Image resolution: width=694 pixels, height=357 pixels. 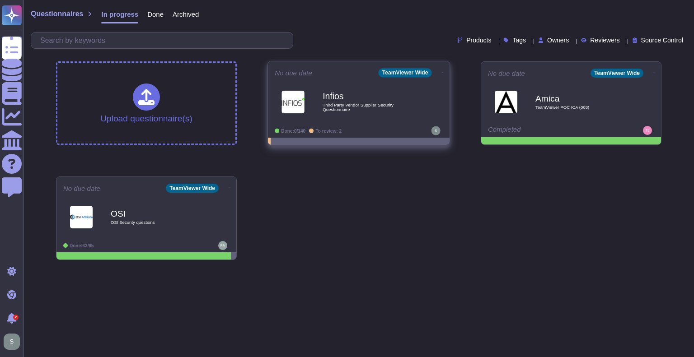 I want to click on b: OSI, so click(x=156, y=214).